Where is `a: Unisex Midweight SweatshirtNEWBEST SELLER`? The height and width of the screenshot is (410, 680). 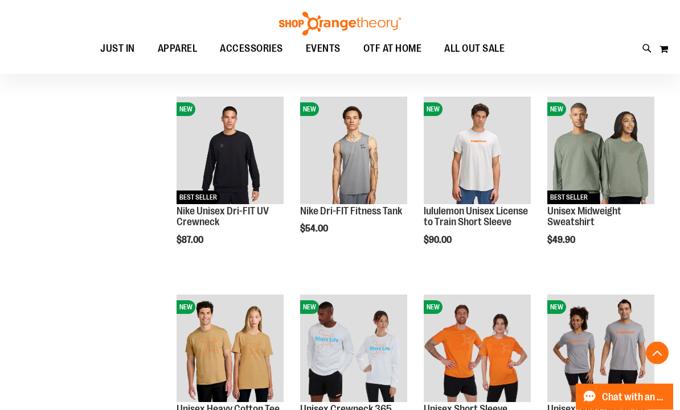
a: Unisex Midweight SweatshirtNEWBEST SELLER is located at coordinates (600, 151).